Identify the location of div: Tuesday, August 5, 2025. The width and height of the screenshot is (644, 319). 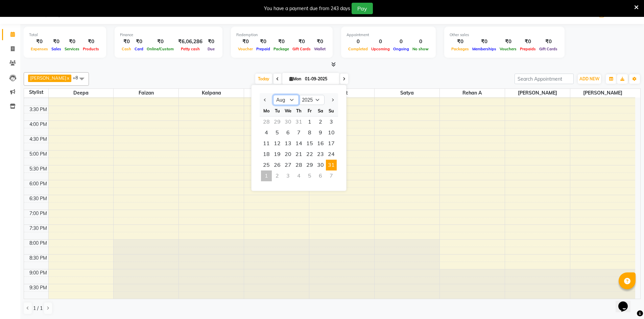
(277, 133).